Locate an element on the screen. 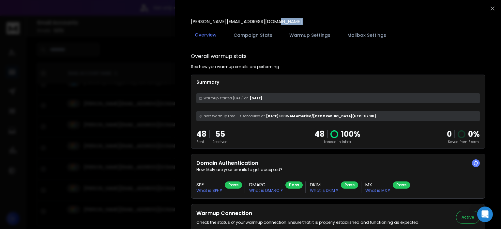 This screenshot has height=229, width=501. h3: MX is located at coordinates (378, 185).